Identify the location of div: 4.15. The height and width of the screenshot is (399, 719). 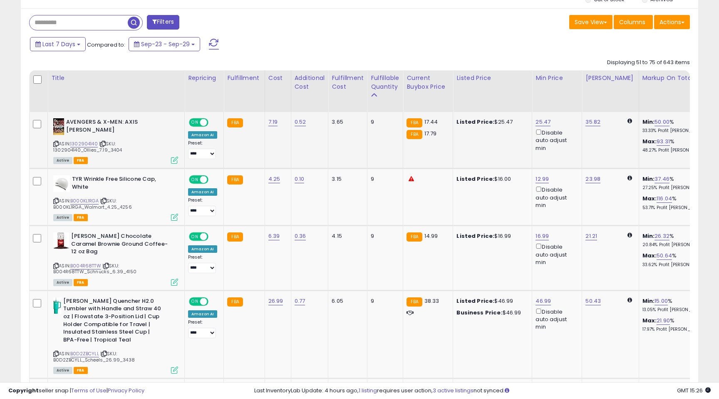
(346, 236).